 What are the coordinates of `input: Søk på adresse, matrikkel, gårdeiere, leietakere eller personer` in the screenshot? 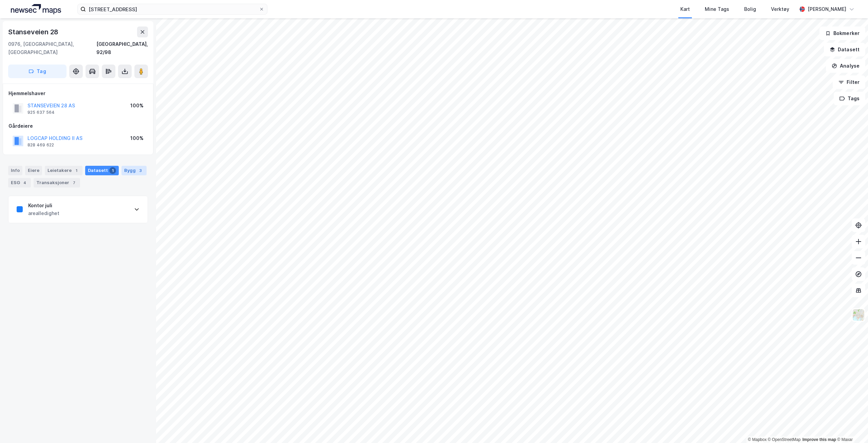 It's located at (173, 9).